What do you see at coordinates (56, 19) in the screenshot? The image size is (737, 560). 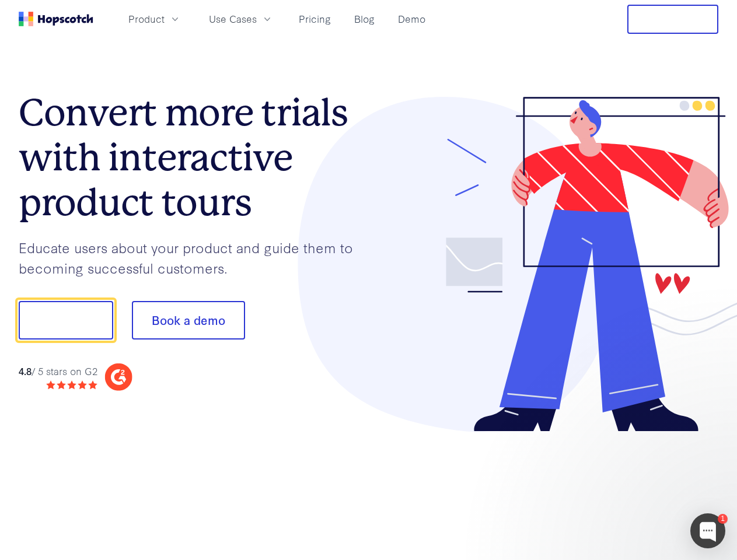 I see `a: Home` at bounding box center [56, 19].